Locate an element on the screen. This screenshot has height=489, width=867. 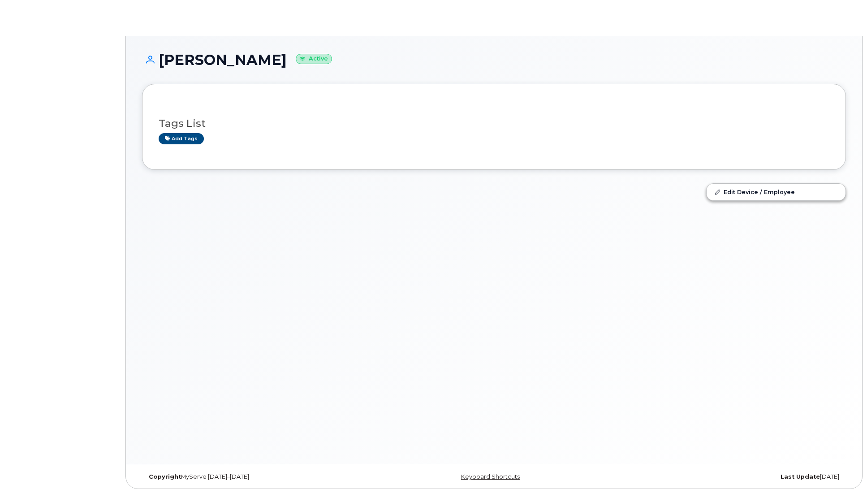
a: Edit Device / Employee is located at coordinates (776, 192).